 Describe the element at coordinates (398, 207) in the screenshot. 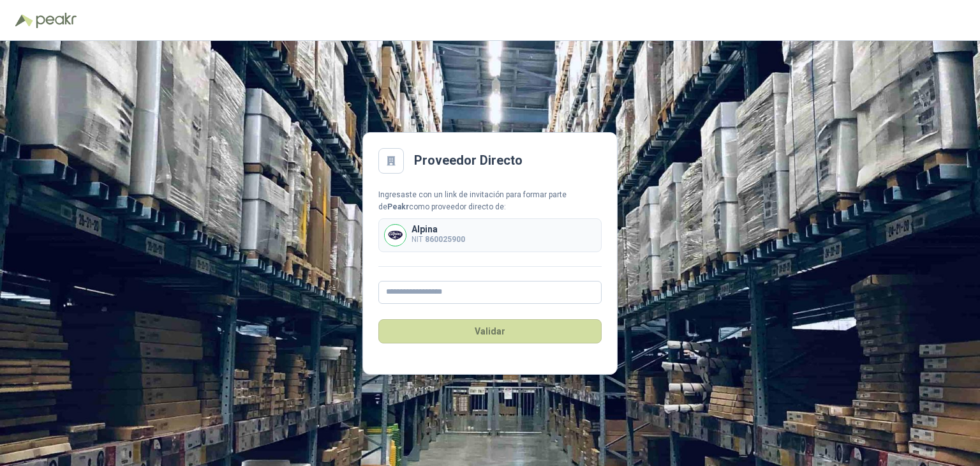

I see `b: Peakr` at that location.